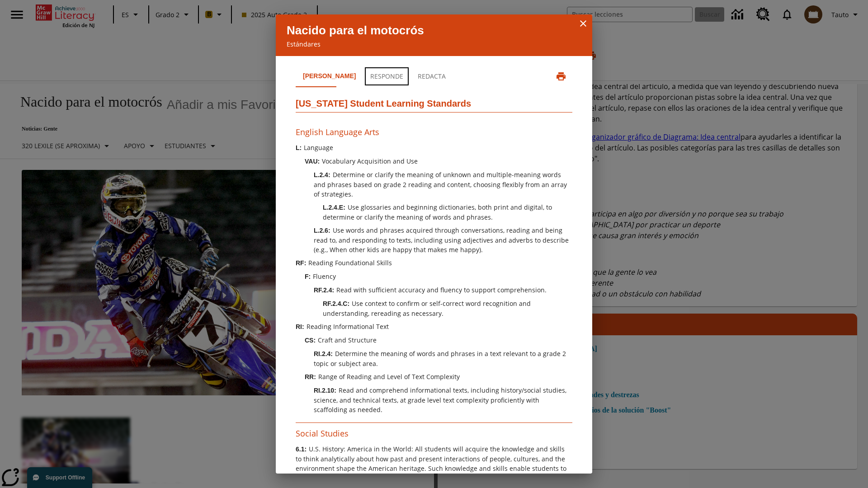 The width and height of the screenshot is (868, 488). What do you see at coordinates (310, 377) in the screenshot?
I see `span: RR :` at bounding box center [310, 377].